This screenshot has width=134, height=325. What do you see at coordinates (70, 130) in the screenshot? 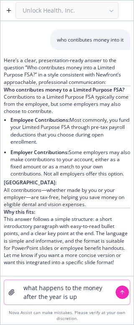
I see `li: Most commonly, you fund your Limited Purpose FSA through pre-tax payroll deductions that you choo...` at bounding box center [70, 130].